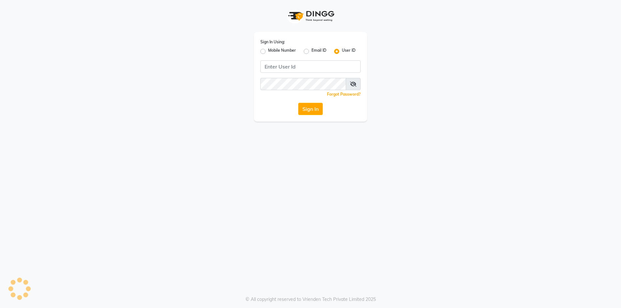  Describe the element at coordinates (348, 51) in the screenshot. I see `label: User ID` at that location.